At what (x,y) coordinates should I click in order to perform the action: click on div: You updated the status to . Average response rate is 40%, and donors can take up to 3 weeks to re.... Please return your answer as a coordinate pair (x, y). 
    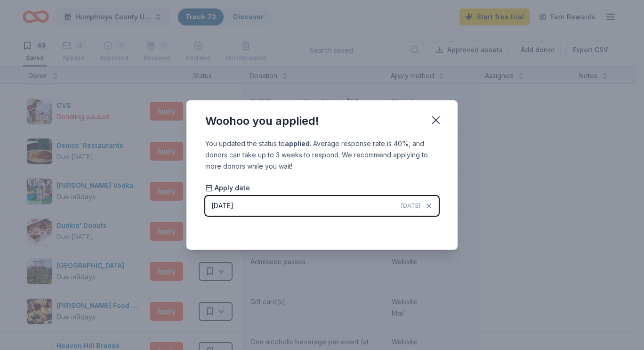
    Looking at the image, I should click on (322, 155).